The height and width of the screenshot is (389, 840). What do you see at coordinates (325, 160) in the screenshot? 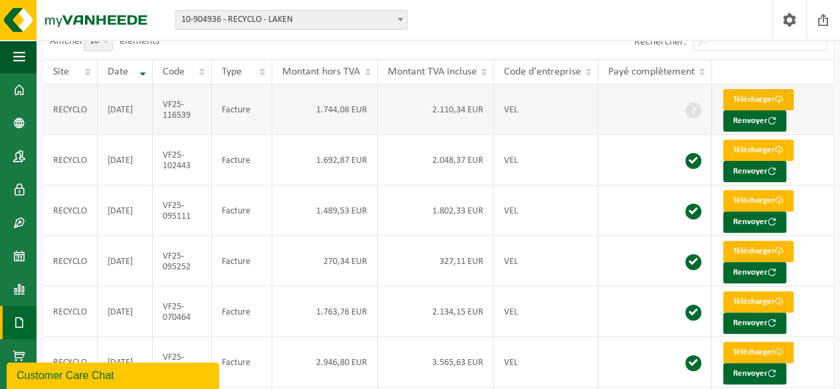
I see `td: 1.692,87 EUR` at bounding box center [325, 160].